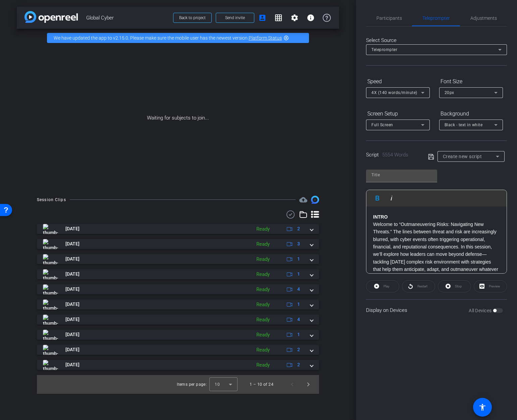 This screenshot has height=420, width=517. Describe the element at coordinates (398, 82) in the screenshot. I see `div: Speed` at that location.